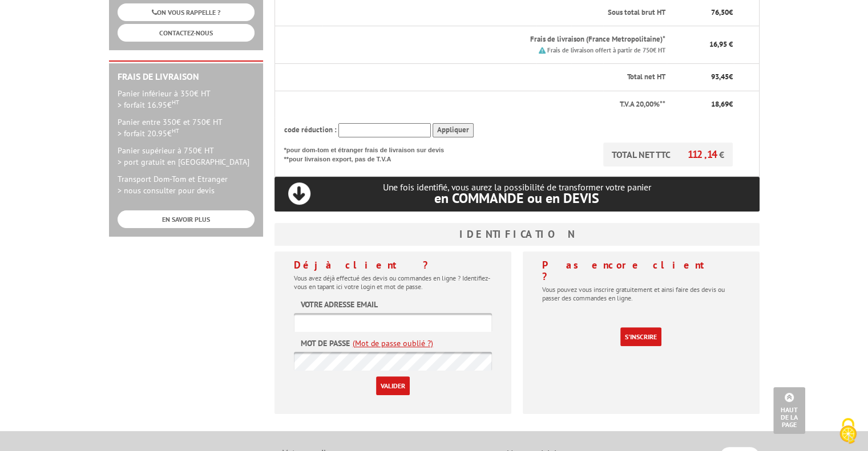  What do you see at coordinates (475, 77) in the screenshot?
I see `p: Total net HT` at bounding box center [475, 77].